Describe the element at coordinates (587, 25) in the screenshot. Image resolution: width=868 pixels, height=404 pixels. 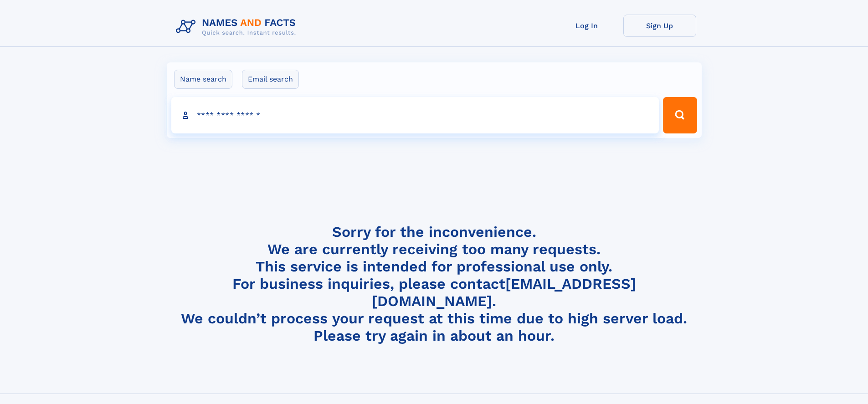
I see `a: Log In` at that location.